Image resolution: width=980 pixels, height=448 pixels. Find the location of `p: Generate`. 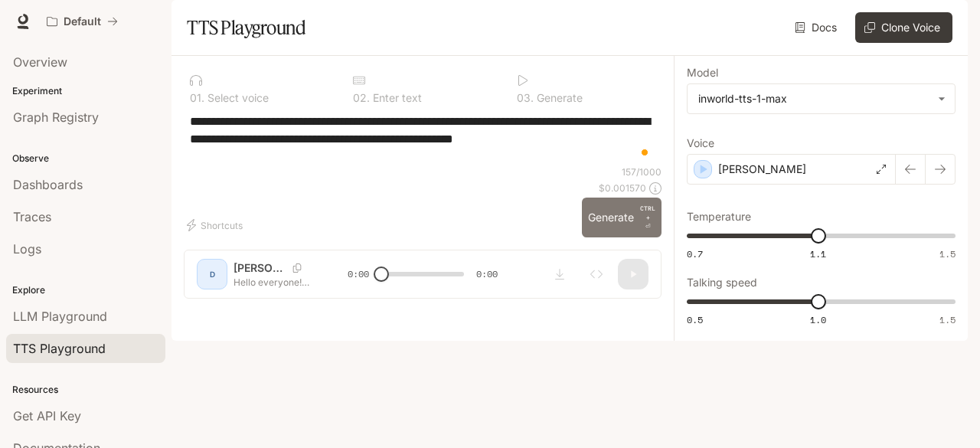

p: Generate is located at coordinates (558, 98).